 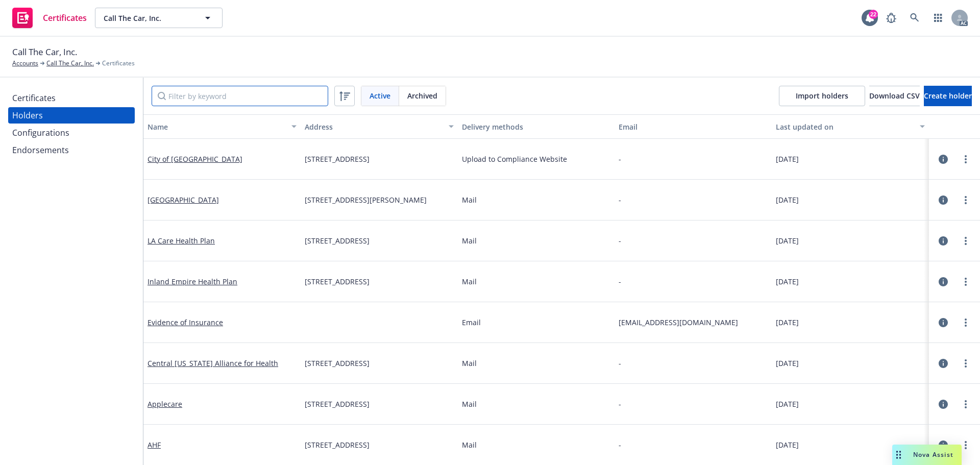 What do you see at coordinates (851, 126) in the screenshot?
I see `button: Last updated on` at bounding box center [851, 126].